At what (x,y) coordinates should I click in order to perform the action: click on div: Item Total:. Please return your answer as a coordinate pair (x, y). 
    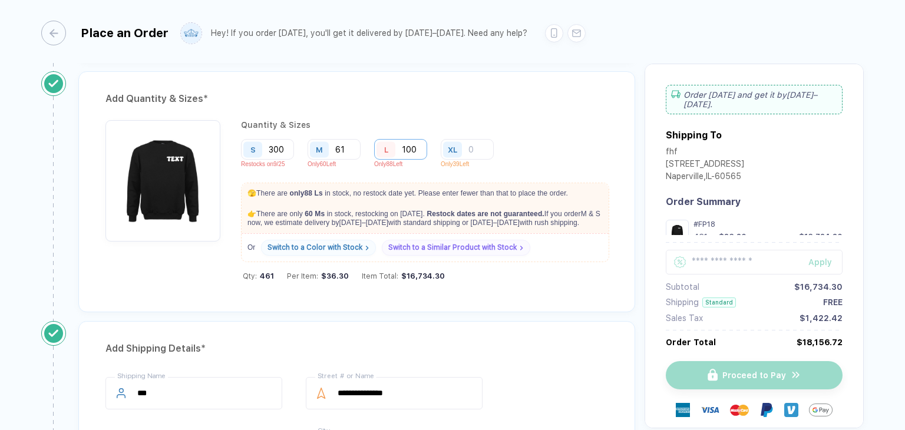
    Looking at the image, I should click on (403, 276).